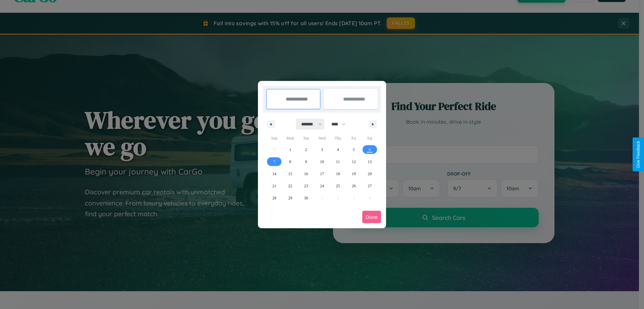 The width and height of the screenshot is (644, 309). I want to click on button: 6, so click(370, 149).